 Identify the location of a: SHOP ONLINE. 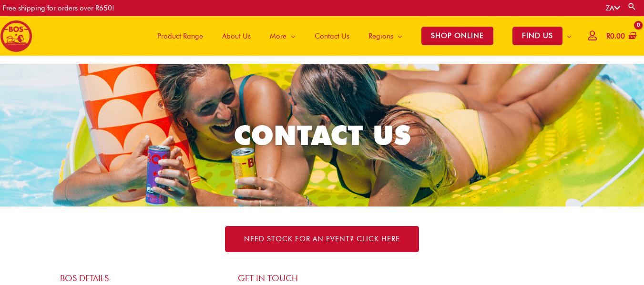
(457, 36).